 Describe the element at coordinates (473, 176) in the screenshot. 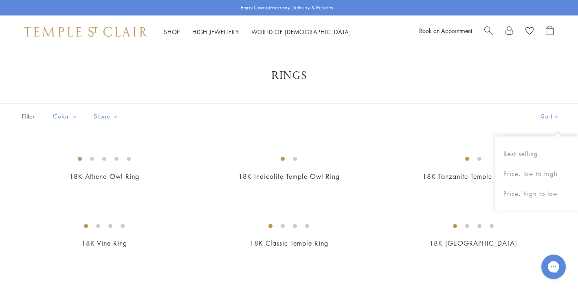

I see `a: 18K Tanzanite Temple Owl Ring` at that location.